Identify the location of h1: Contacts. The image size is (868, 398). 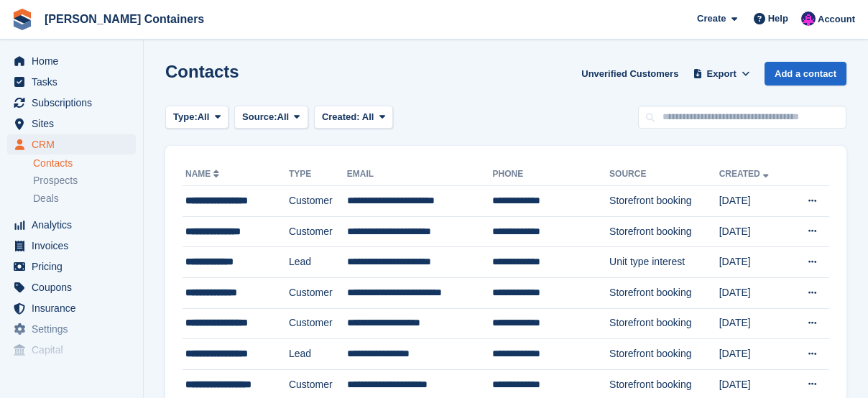
(202, 71).